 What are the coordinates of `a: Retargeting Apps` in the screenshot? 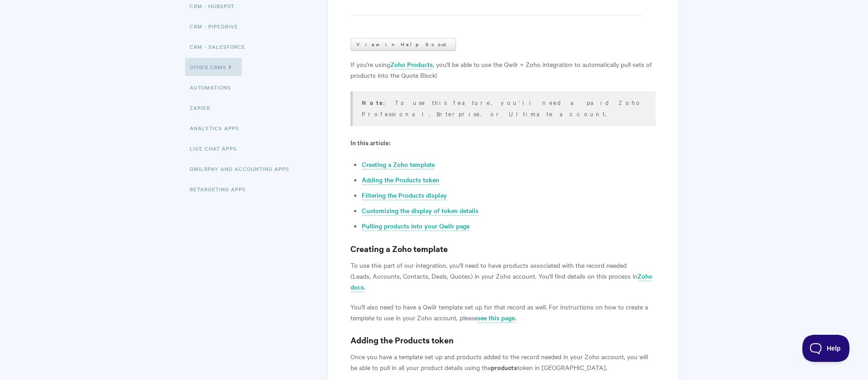 It's located at (221, 189).